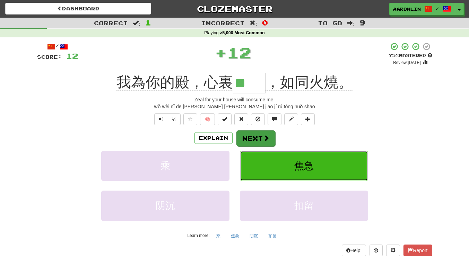 This screenshot has height=257, width=469. Describe the element at coordinates (291, 120) in the screenshot. I see `button: Edit sentence (alt+d)` at that location.